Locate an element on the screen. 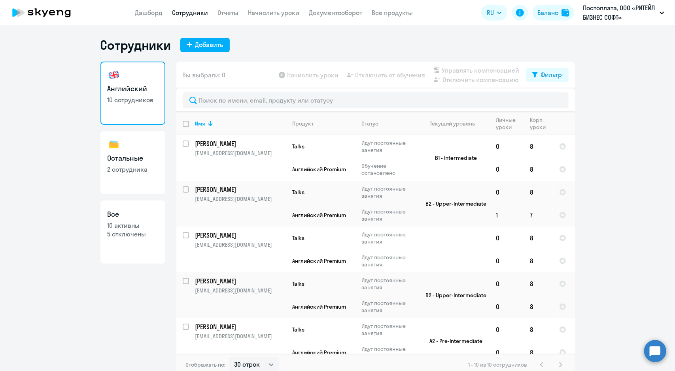  button: Постоплата, ООО «РИТЕЙЛ БИЗНЕС СОФТ» is located at coordinates (623, 13).